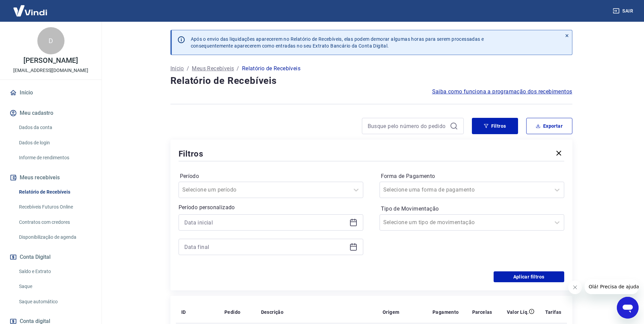 This screenshot has height=324, width=644. Describe the element at coordinates (529, 277) in the screenshot. I see `button: Aplicar filtros` at that location.